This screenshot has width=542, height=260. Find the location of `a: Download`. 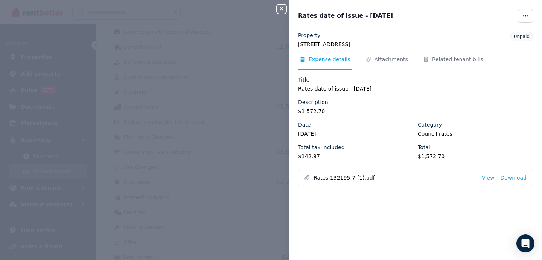

a: Download is located at coordinates (513, 178).